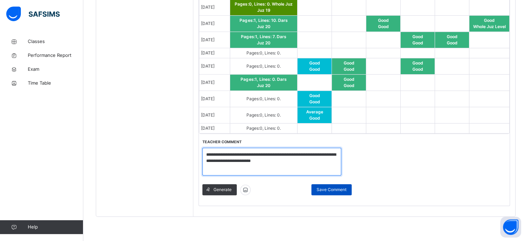 This screenshot has height=241, width=528. I want to click on span: Help, so click(55, 228).